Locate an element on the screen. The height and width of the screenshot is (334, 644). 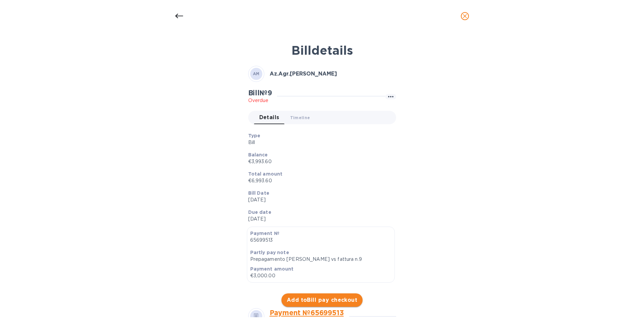
b: Due date is located at coordinates (260, 212).